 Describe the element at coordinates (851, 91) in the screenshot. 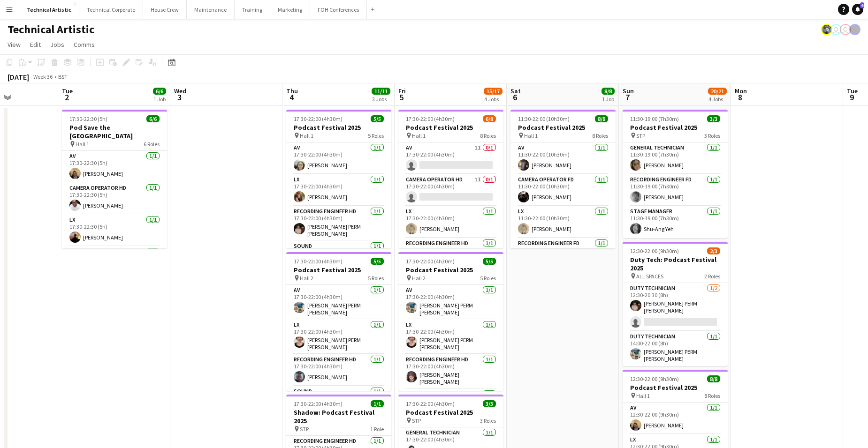

I see `span: Tue` at that location.